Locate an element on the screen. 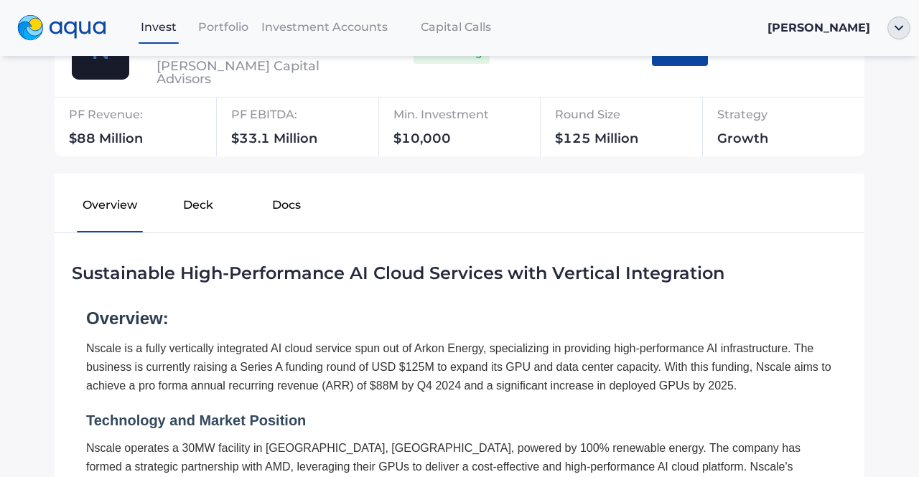  div: Min. Investment is located at coordinates (472, 118).